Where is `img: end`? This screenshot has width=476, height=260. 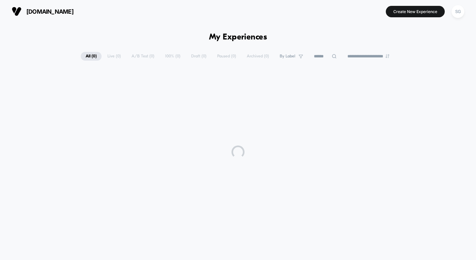 img: end is located at coordinates (388, 56).